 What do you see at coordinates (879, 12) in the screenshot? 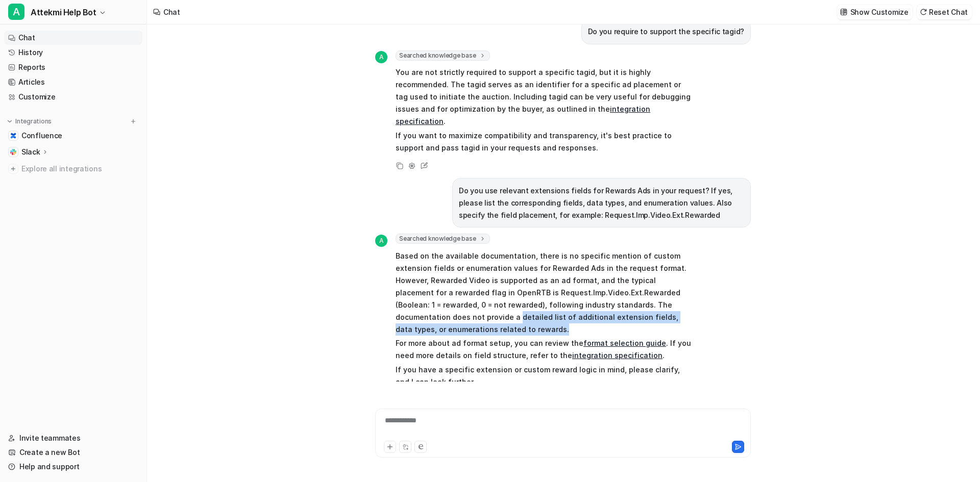
I see `p: Show Customize` at bounding box center [879, 12].